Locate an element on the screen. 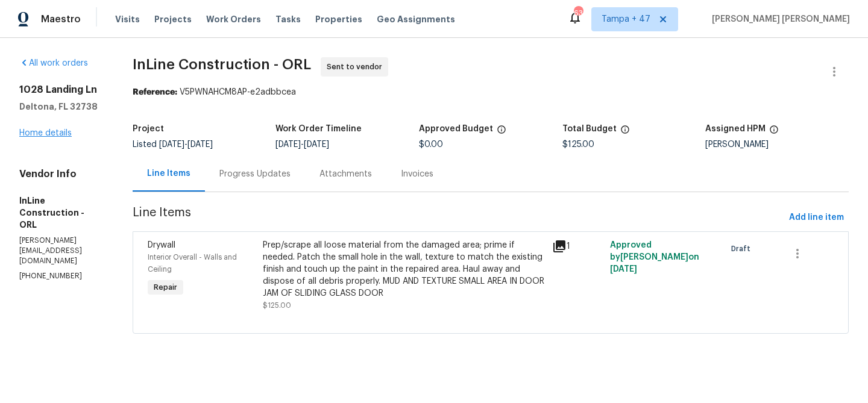 This screenshot has height=403, width=868. span: Geo Assignments is located at coordinates (416, 19).